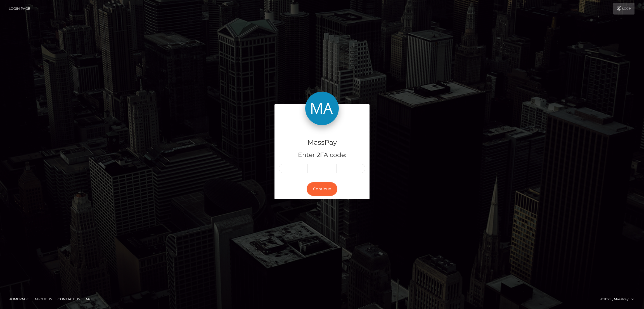 This screenshot has width=644, height=309. What do you see at coordinates (322, 143) in the screenshot?
I see `h4: MassPay` at bounding box center [322, 143].